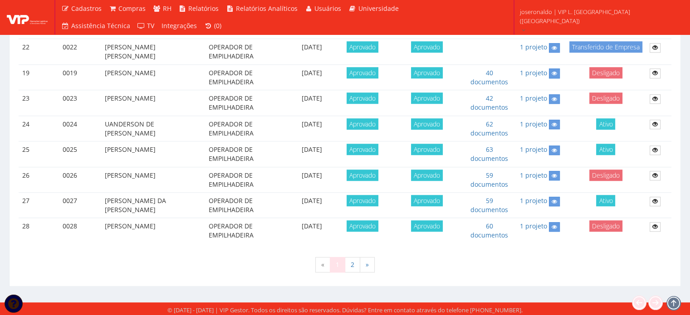  What do you see at coordinates (213, 26) in the screenshot?
I see `a: (0)` at bounding box center [213, 26].